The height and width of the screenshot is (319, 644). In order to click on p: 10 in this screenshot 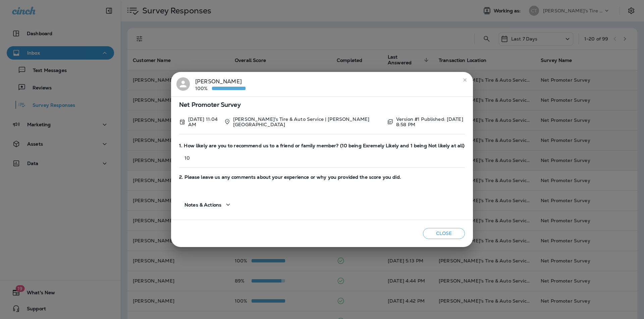, I will do `click(322, 158)`.